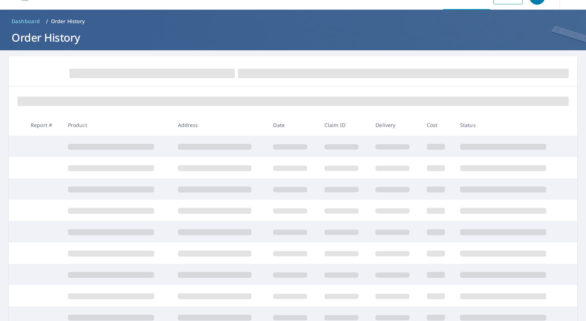 This screenshot has width=586, height=321. What do you see at coordinates (220, 125) in the screenshot?
I see `th: Address` at bounding box center [220, 125].